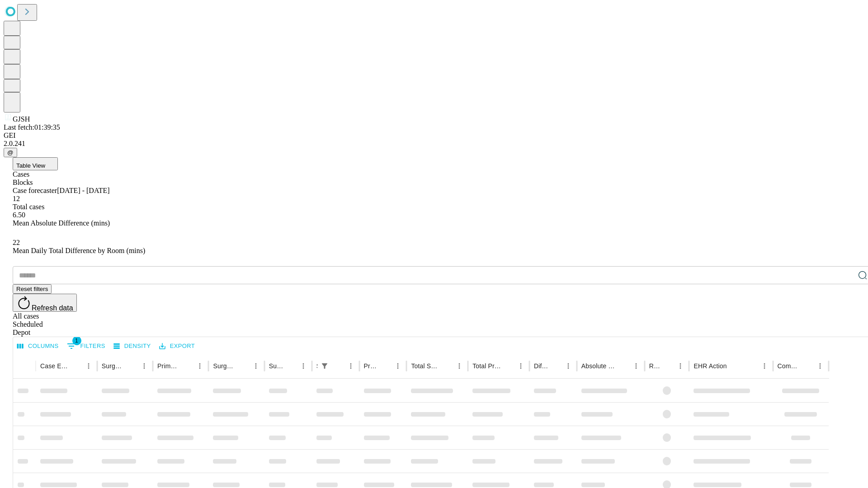 This screenshot has height=488, width=868. I want to click on span: 1, so click(77, 341).